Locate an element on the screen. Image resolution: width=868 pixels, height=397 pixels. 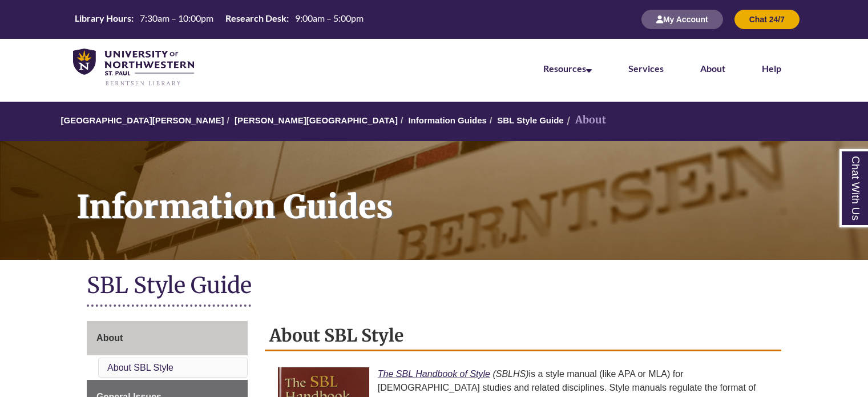
a: The SBL Handbook of Style is located at coordinates (434, 374).